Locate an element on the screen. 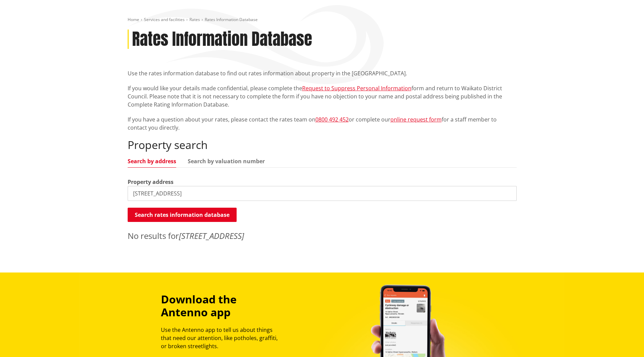  h1: Rates Information Database is located at coordinates (222, 40).